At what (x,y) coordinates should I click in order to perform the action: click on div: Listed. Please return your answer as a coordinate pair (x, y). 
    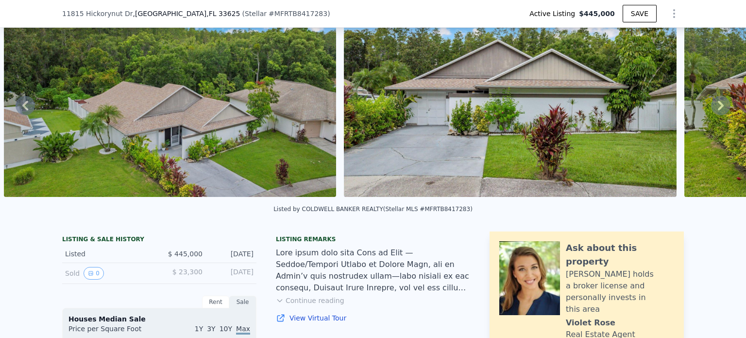
    Looking at the image, I should click on (108, 254).